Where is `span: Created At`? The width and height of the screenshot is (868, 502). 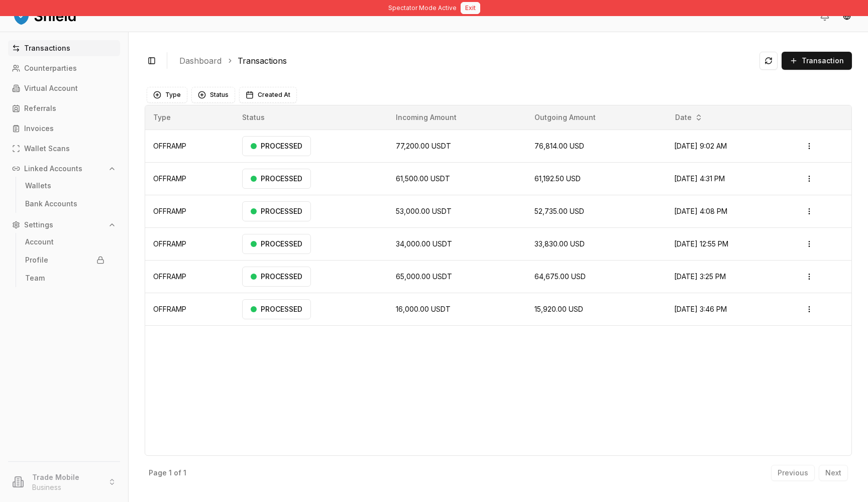
span: Created At is located at coordinates (274, 95).